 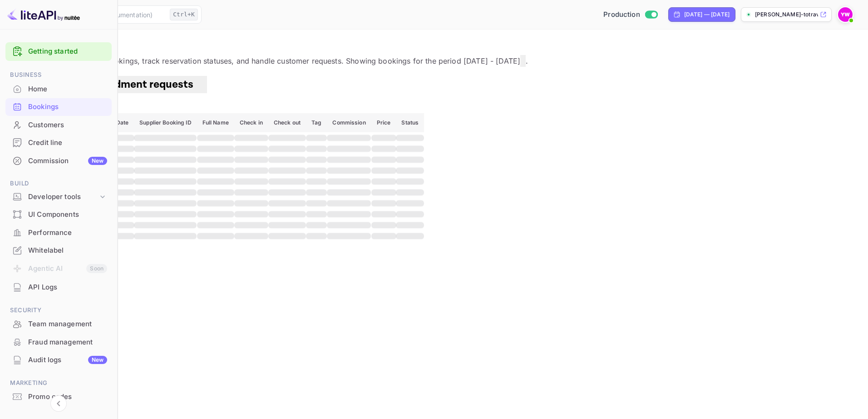 What do you see at coordinates (59, 404) in the screenshot?
I see `button: Collapse navigation` at bounding box center [59, 404].